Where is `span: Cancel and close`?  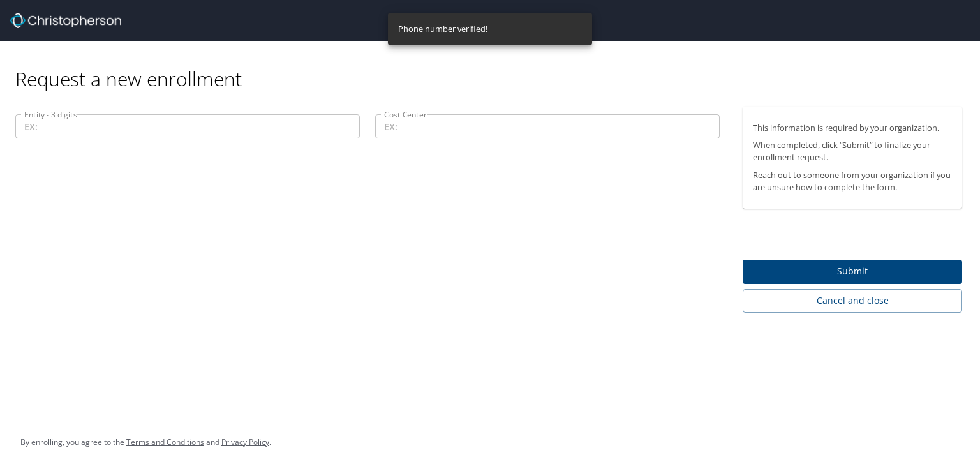 span: Cancel and close is located at coordinates (853, 301).